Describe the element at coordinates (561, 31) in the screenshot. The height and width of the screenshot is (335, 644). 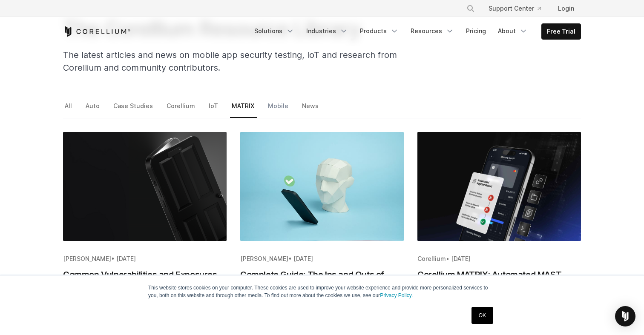
I see `a: Free Trial` at that location.